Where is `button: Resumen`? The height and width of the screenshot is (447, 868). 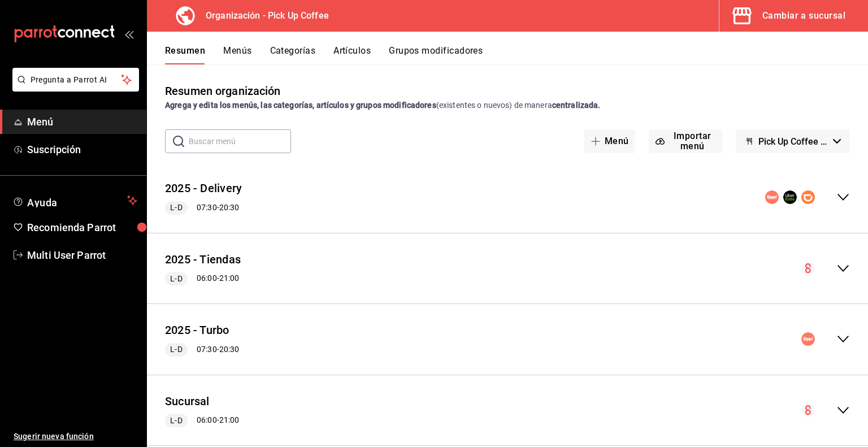
button: Resumen is located at coordinates (185, 55).